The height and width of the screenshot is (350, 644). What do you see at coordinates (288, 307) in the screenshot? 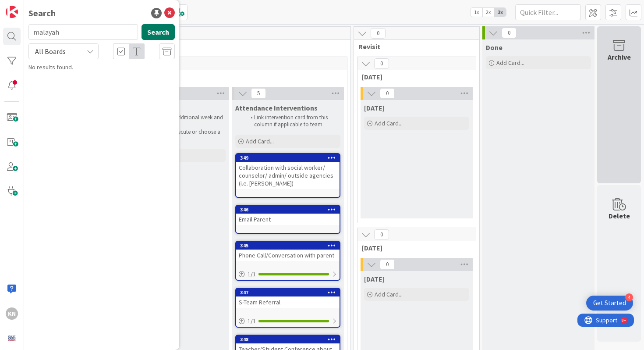
I see `a: 347S-Team Referral1/1` at bounding box center [288, 307].